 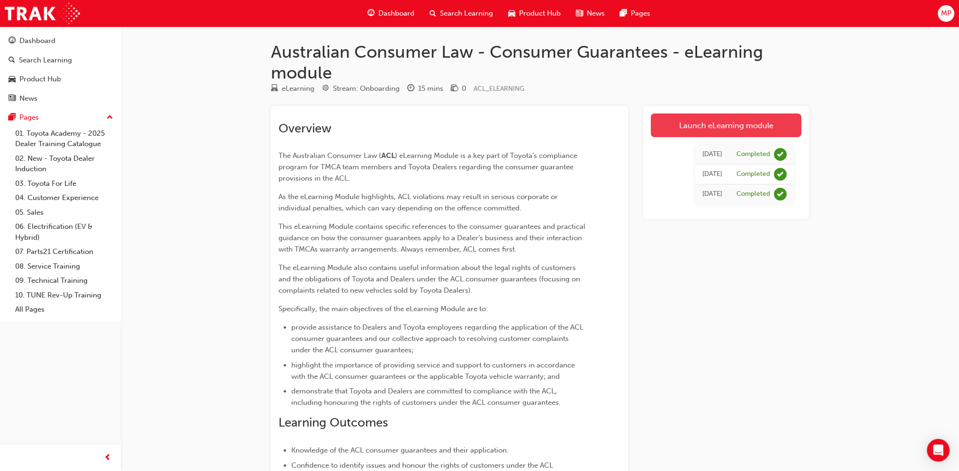 I want to click on span: Search Learning, so click(x=466, y=13).